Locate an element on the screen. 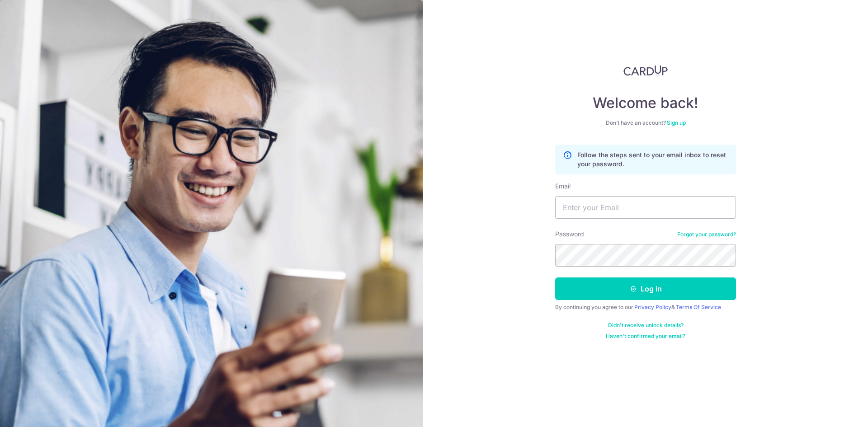 This screenshot has width=868, height=427. a: Sign up is located at coordinates (676, 122).